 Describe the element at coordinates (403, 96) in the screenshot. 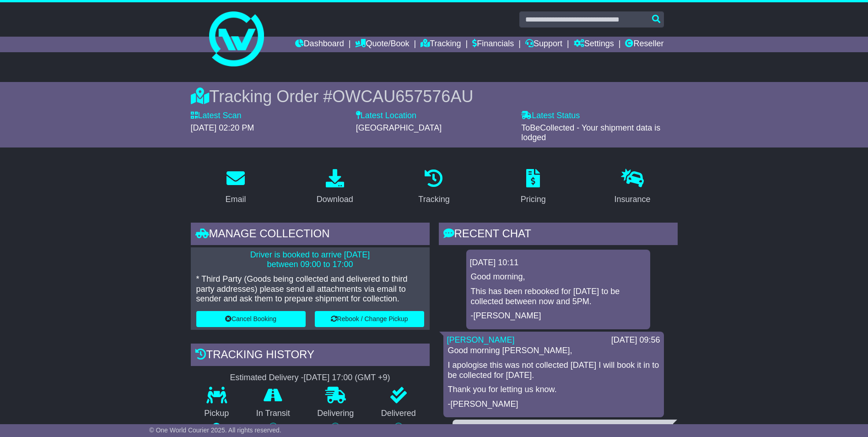

I see `span: OWCAU657576AU` at that location.